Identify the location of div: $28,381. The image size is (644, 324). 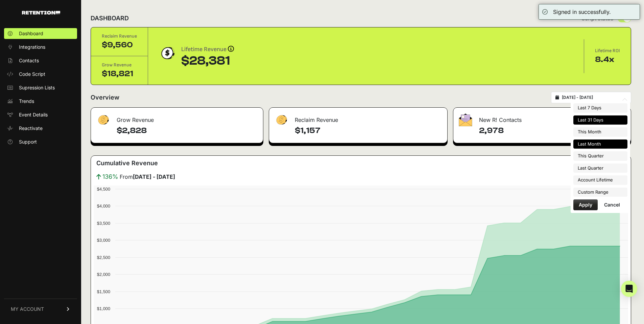
(208, 61).